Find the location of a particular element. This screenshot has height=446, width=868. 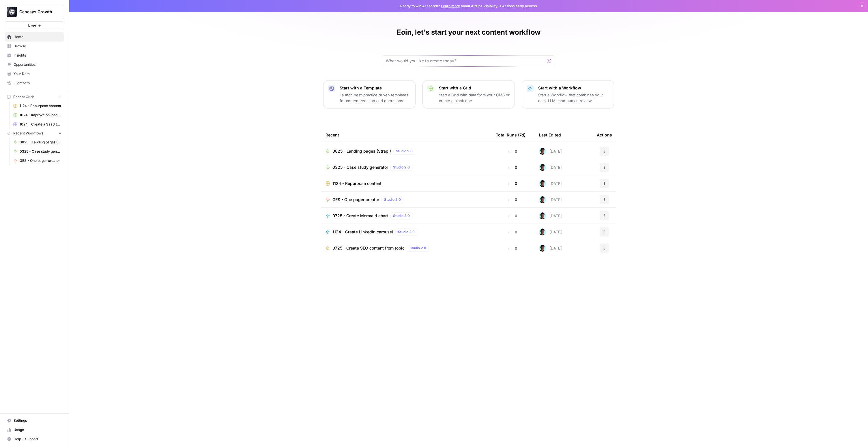

button: Start with a WorkflowStart a Workflow that combines your data, LLMs and human review is located at coordinates (568, 94).